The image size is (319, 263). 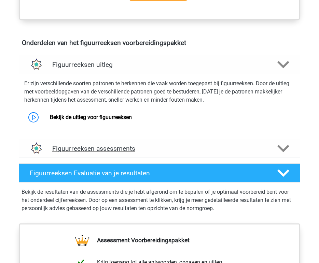 I want to click on img: figuurreeksen uitleg, so click(x=36, y=65).